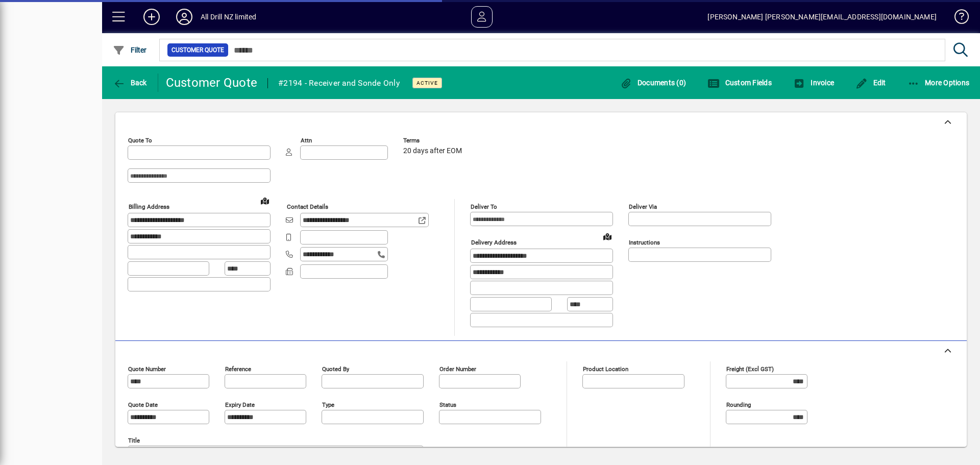  I want to click on span: 20 days after EOM, so click(432, 151).